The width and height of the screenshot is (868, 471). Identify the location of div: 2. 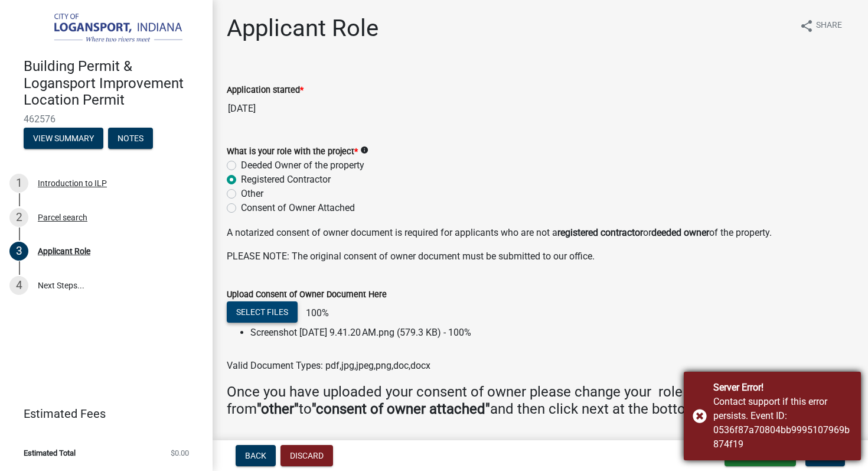
(19, 218).